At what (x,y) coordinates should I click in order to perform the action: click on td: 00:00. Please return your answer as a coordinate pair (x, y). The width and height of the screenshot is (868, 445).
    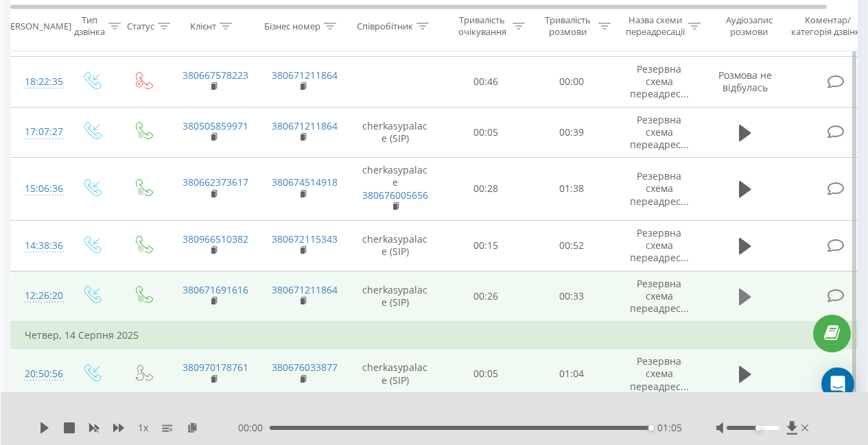
    Looking at the image, I should click on (571, 82).